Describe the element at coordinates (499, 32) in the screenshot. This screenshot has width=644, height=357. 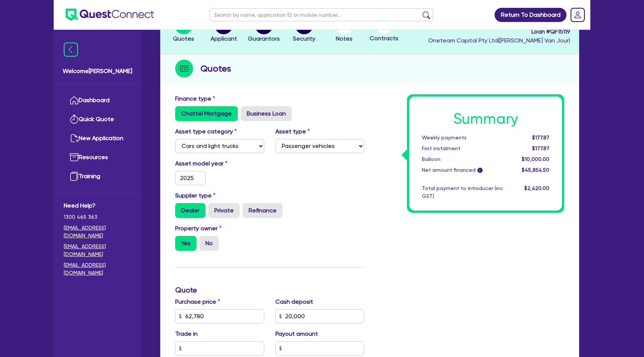
I see `span: Loan # QF15119` at that location.